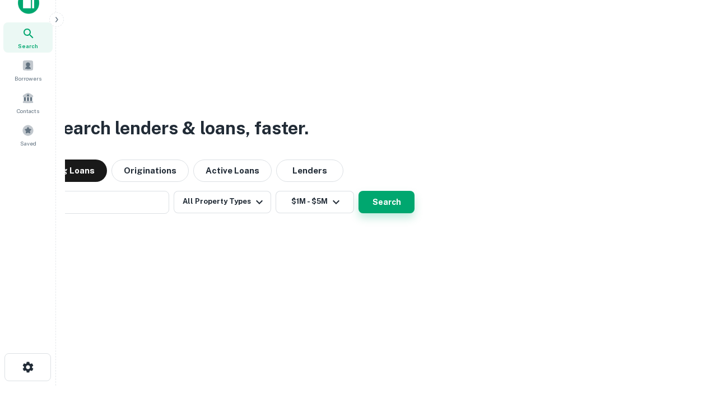 This screenshot has width=717, height=403. I want to click on button: Originations, so click(150, 171).